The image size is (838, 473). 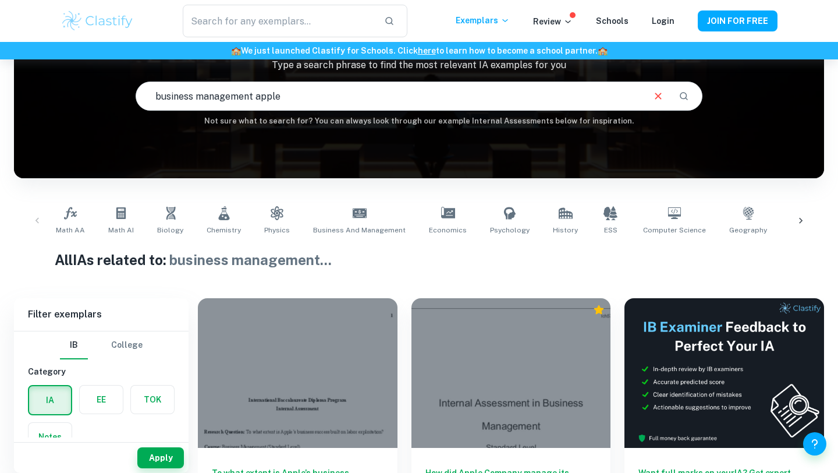 What do you see at coordinates (161, 458) in the screenshot?
I see `button: Apply` at bounding box center [161, 458].